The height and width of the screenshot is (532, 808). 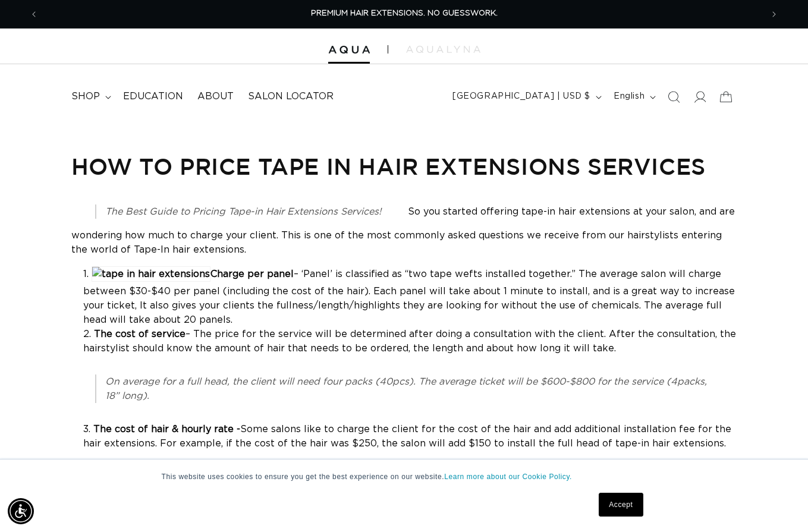 I want to click on span: PREMIUM HAIR EXTENSIONS. NO GUESSWORK., so click(x=404, y=13).